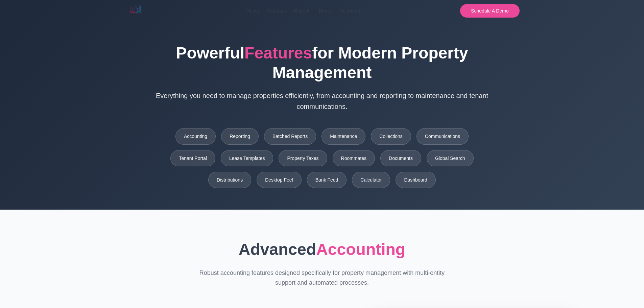 Image resolution: width=644 pixels, height=308 pixels. Describe the element at coordinates (276, 11) in the screenshot. I see `a: Features` at that location.